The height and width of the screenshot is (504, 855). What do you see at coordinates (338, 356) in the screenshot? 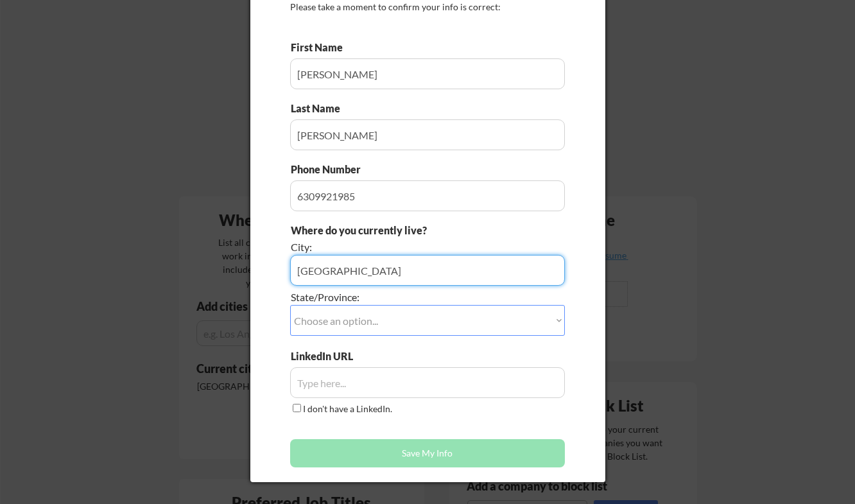
I see `div: LinkedIn URL` at bounding box center [338, 356].